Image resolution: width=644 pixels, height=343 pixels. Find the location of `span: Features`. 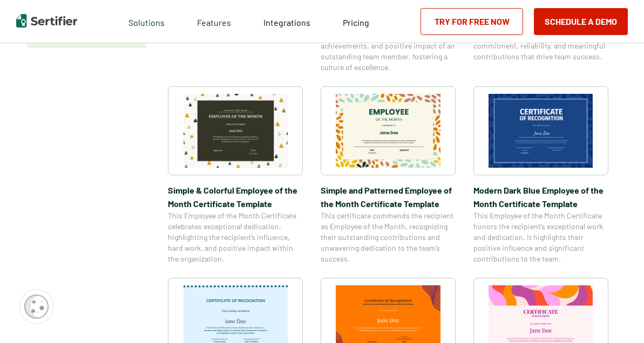

span: Features is located at coordinates (214, 21).